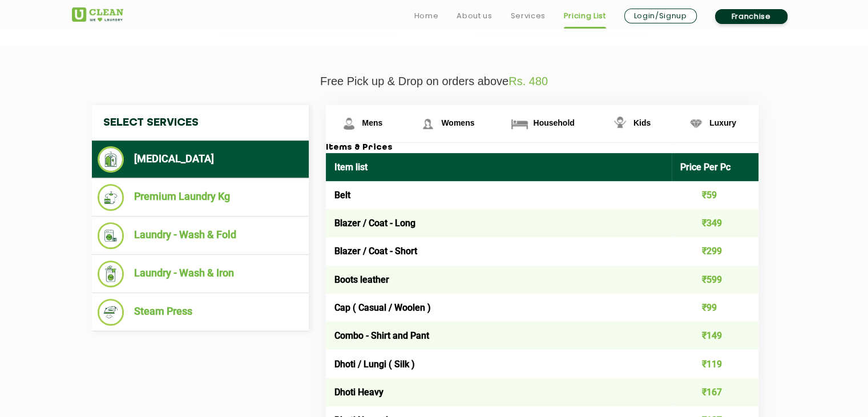 The height and width of the screenshot is (417, 868). I want to click on td: Boots leather, so click(499, 279).